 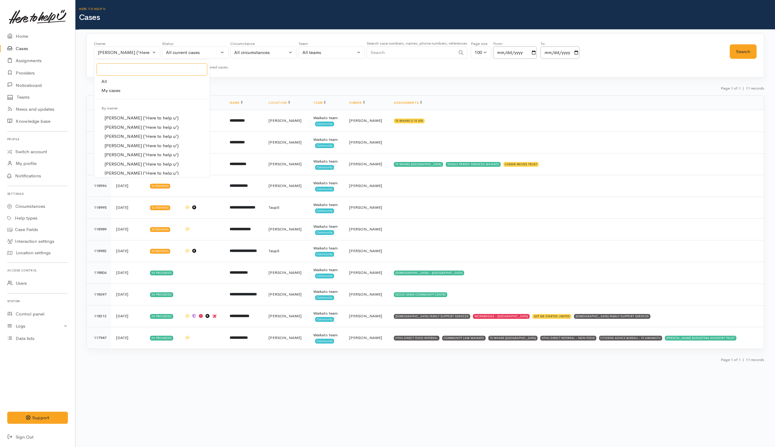 I want to click on button: Support, so click(x=37, y=418).